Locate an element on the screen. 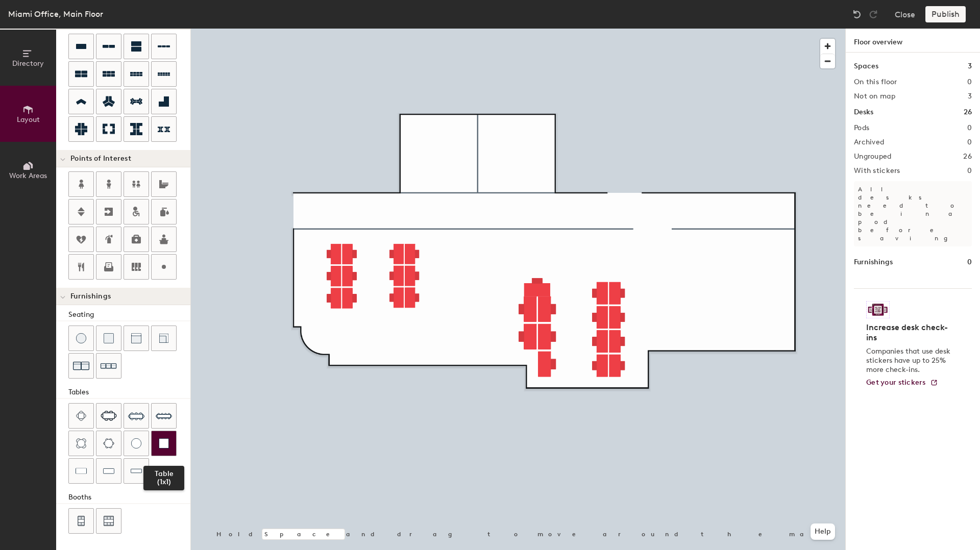 This screenshot has width=980, height=550. img: Stool is located at coordinates (82, 338).